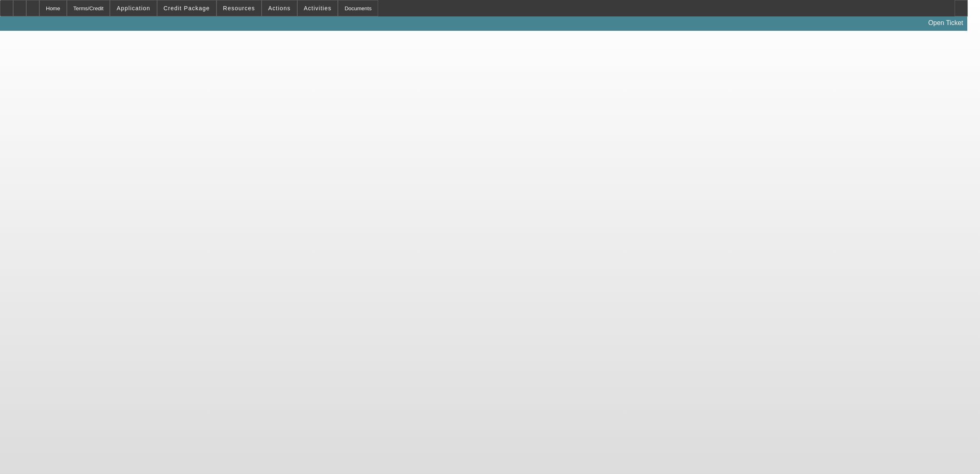 Image resolution: width=980 pixels, height=474 pixels. I want to click on a: Open Ticket, so click(946, 23).